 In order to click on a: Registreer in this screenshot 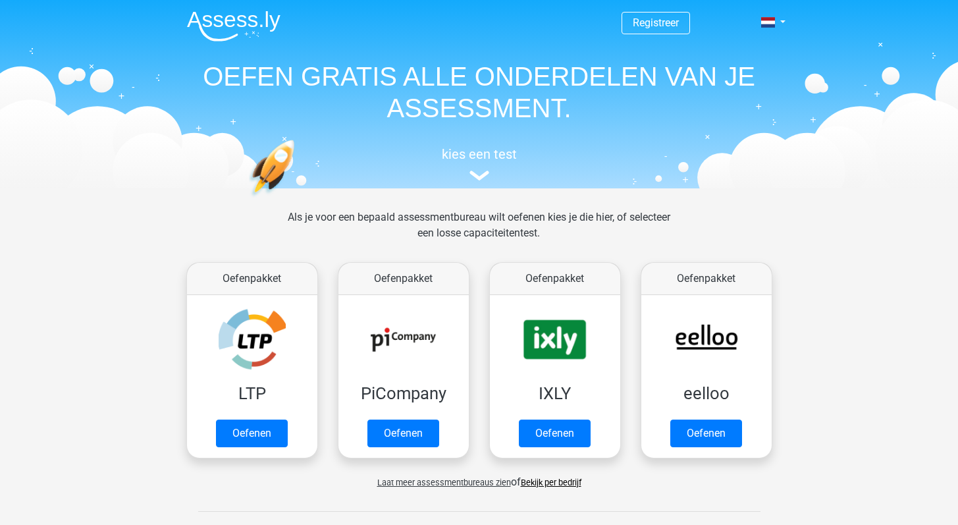, I will do `click(656, 22)`.